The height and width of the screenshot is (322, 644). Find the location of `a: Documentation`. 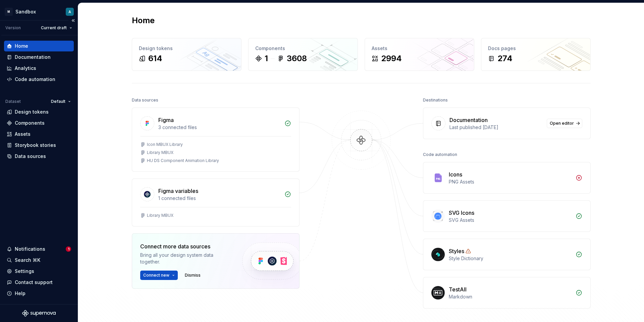

a: Documentation is located at coordinates (39, 57).